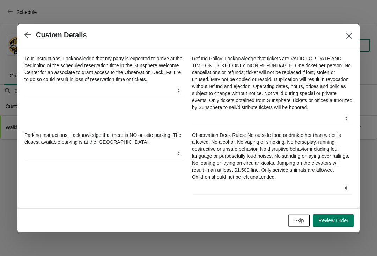  What do you see at coordinates (333, 221) in the screenshot?
I see `button: Review Order` at bounding box center [333, 221].